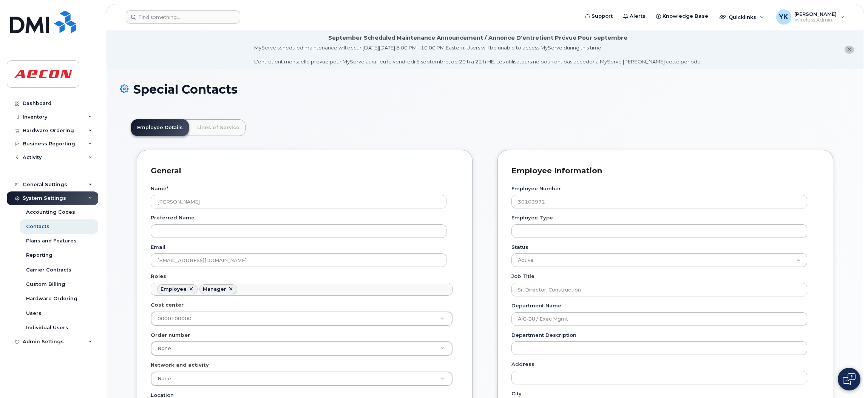  What do you see at coordinates (218, 127) in the screenshot?
I see `a: Lines of Service` at bounding box center [218, 127].